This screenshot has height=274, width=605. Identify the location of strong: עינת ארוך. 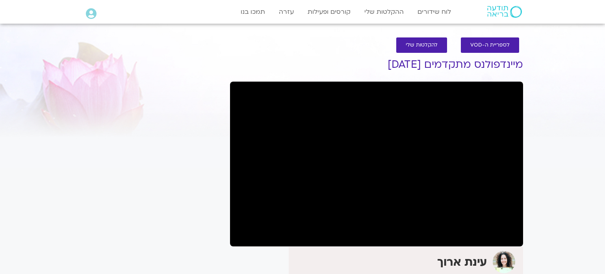
(462, 262).